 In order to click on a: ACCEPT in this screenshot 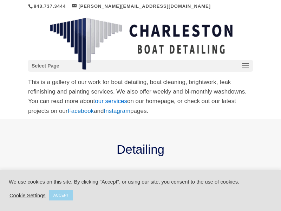, I will do `click(61, 195)`.